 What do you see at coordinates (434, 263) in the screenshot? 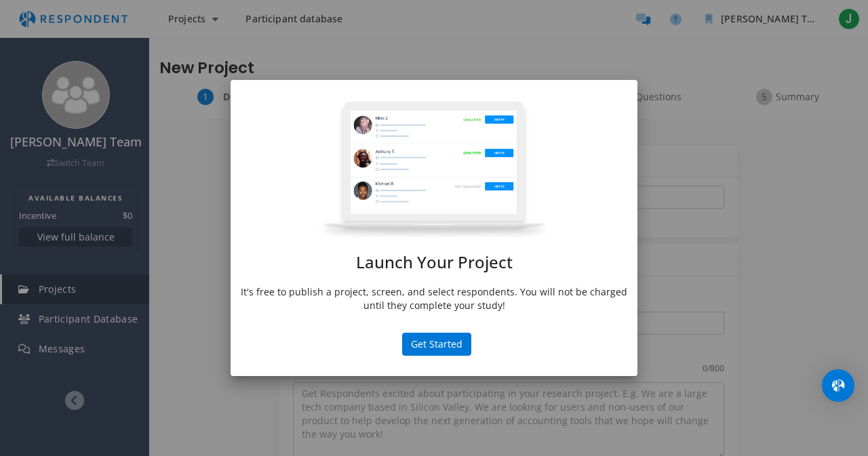
I see `h1: Launch Your Project` at bounding box center [434, 263].